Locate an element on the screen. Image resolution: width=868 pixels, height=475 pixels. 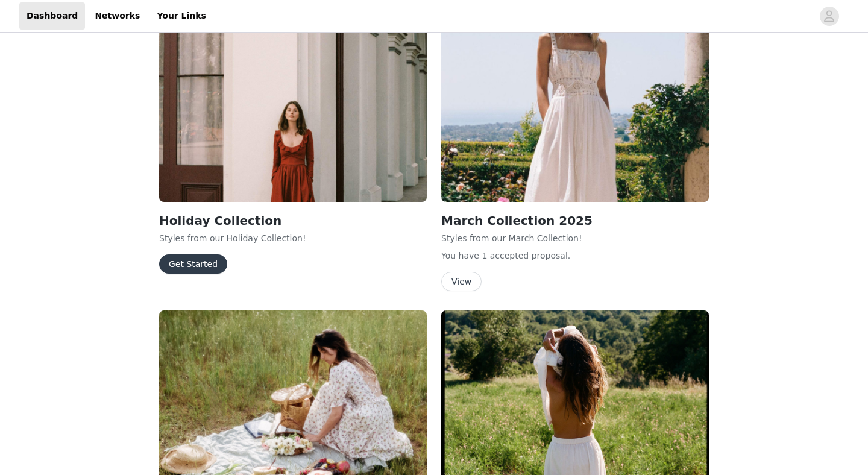
p: You have 1 accepted proposal . is located at coordinates (575, 256).